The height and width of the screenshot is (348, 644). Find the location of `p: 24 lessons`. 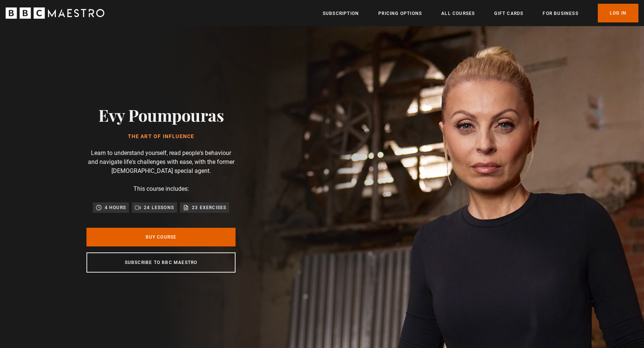

p: 24 lessons is located at coordinates (159, 207).